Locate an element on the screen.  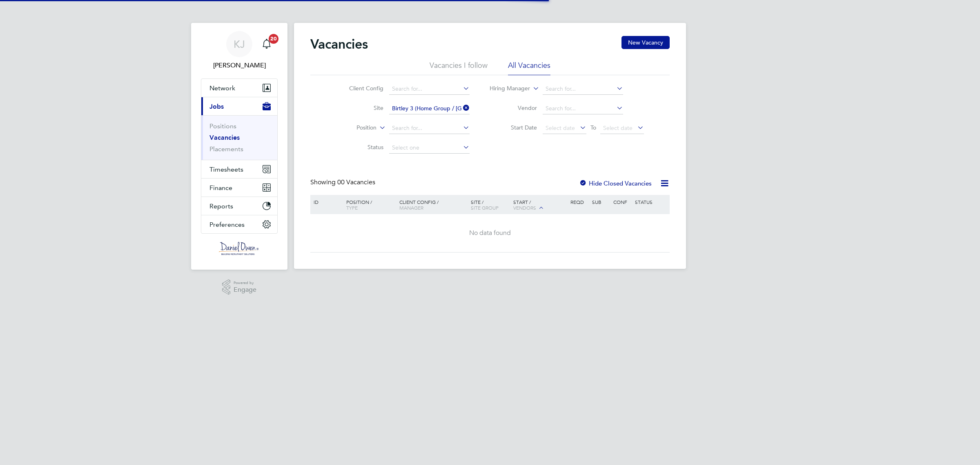
span: Preferences is located at coordinates (227, 224).